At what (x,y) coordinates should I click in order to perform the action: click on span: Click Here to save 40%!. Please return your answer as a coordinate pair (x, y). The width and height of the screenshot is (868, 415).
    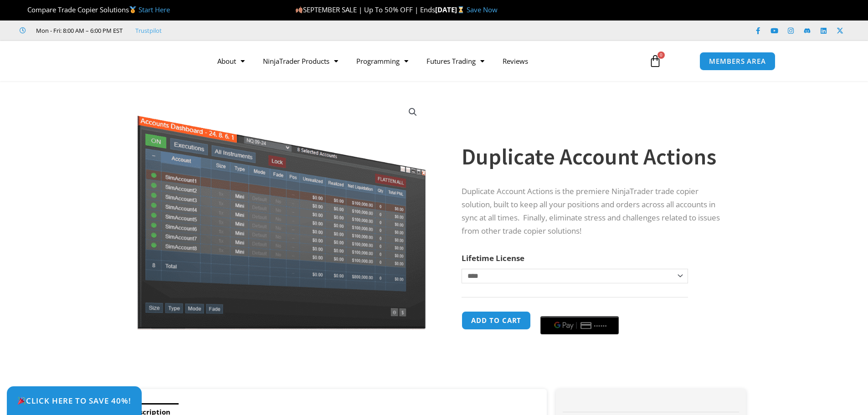
    Looking at the image, I should click on (74, 401).